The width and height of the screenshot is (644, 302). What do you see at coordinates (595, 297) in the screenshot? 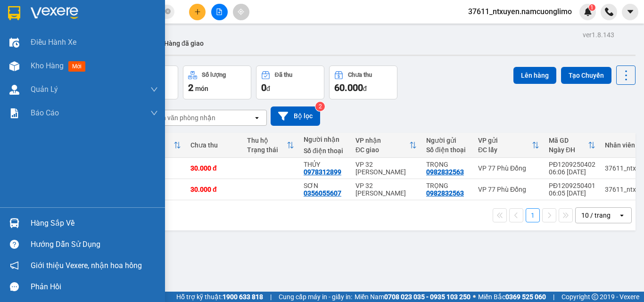
I see `span: copyright` at bounding box center [595, 297].